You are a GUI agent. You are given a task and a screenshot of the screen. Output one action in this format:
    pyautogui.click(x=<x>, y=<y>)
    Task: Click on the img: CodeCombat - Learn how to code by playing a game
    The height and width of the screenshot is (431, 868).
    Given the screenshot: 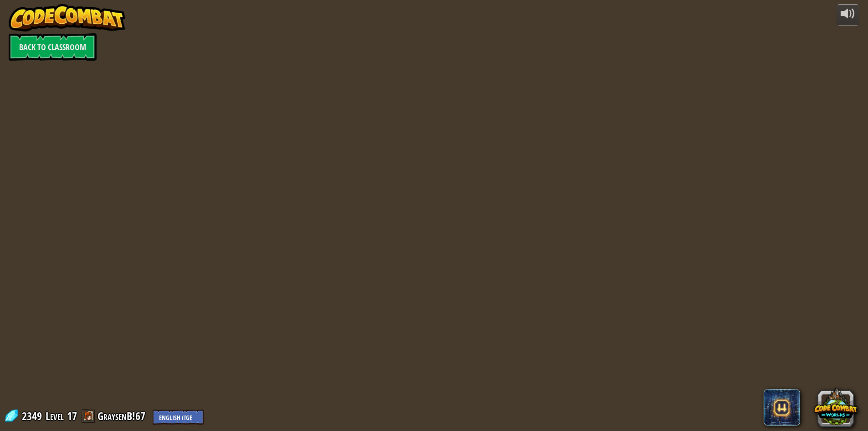 What is the action you would take?
    pyautogui.click(x=67, y=18)
    